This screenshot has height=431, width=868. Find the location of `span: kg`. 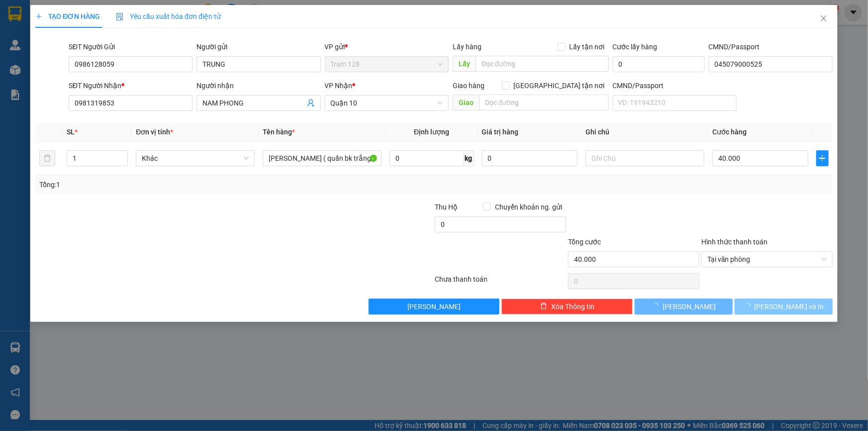

span: kg is located at coordinates (469, 158).